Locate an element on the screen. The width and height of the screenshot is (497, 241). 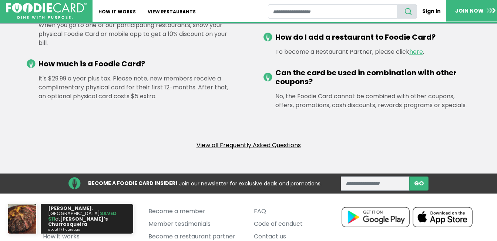
img: Webhook is located at coordinates (22, 218).